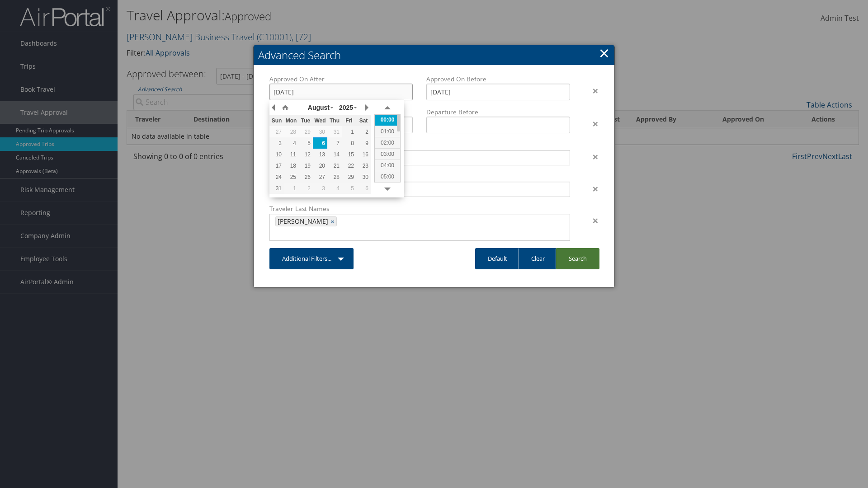 Image resolution: width=868 pixels, height=488 pixels. I want to click on th: Thu, so click(335, 120).